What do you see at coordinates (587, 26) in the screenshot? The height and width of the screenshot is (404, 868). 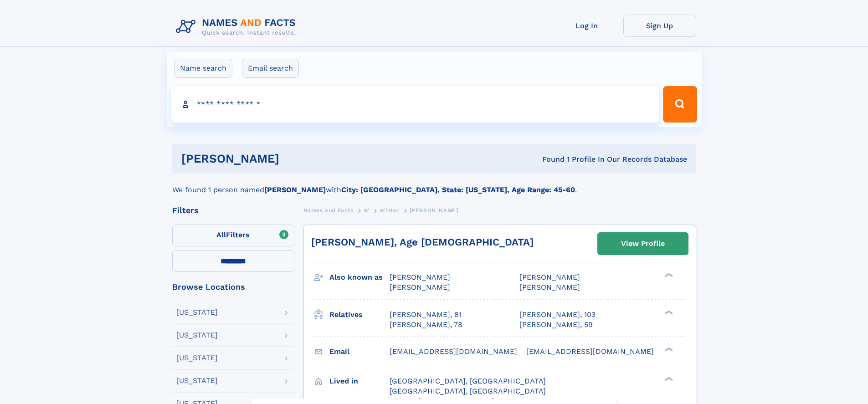 I see `a: Log In` at bounding box center [587, 26].